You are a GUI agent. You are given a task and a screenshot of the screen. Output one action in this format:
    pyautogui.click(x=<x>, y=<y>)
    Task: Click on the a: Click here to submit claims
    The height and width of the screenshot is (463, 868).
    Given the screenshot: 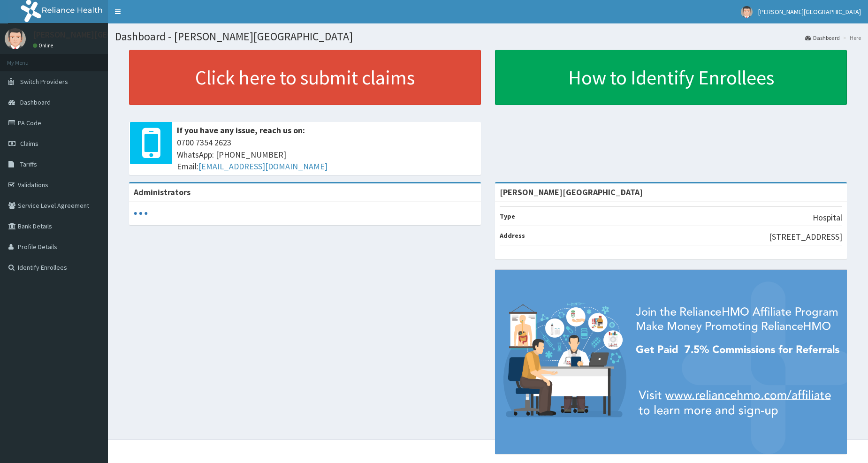 What is the action you would take?
    pyautogui.click(x=305, y=77)
    